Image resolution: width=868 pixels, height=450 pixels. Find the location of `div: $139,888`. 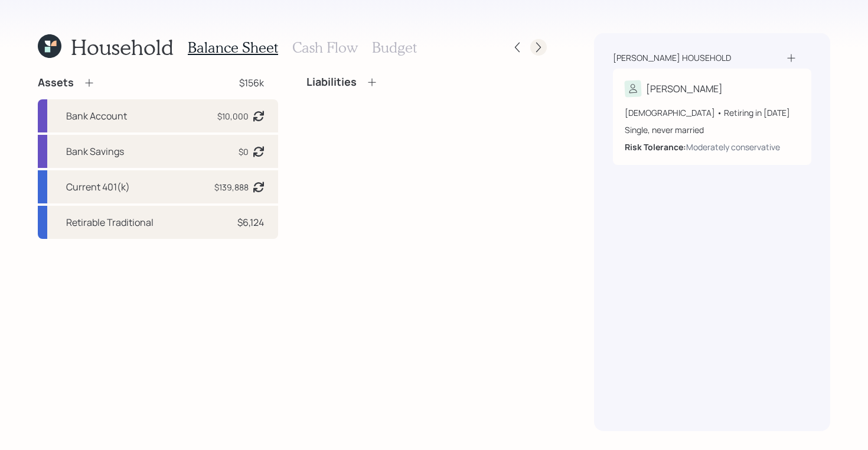

div: $139,888 is located at coordinates (232, 187).